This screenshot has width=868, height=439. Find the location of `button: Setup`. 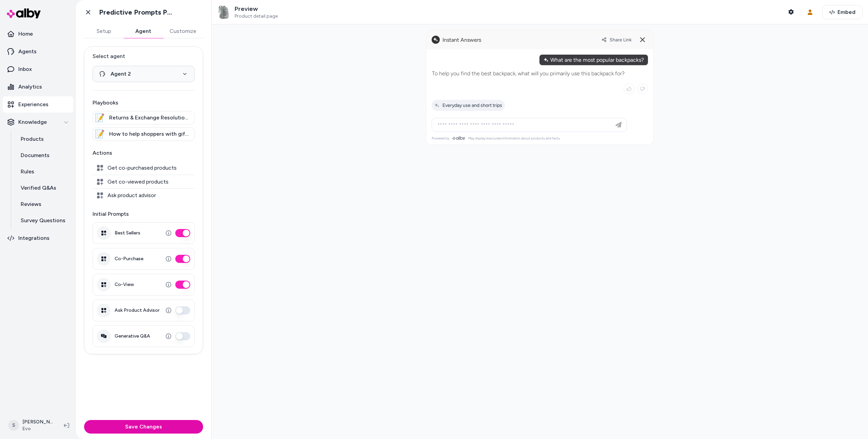

button: Setup is located at coordinates (104, 31).